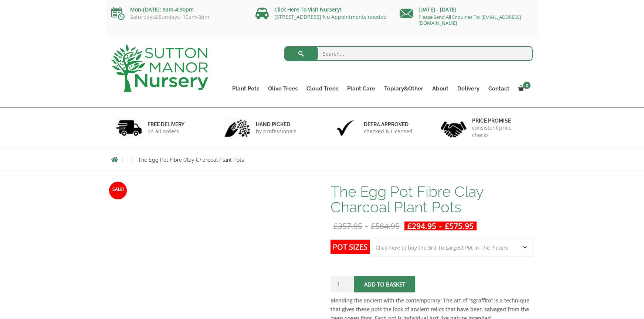 This screenshot has height=319, width=644. Describe the element at coordinates (422, 226) in the screenshot. I see `bdi: 294.95` at that location.